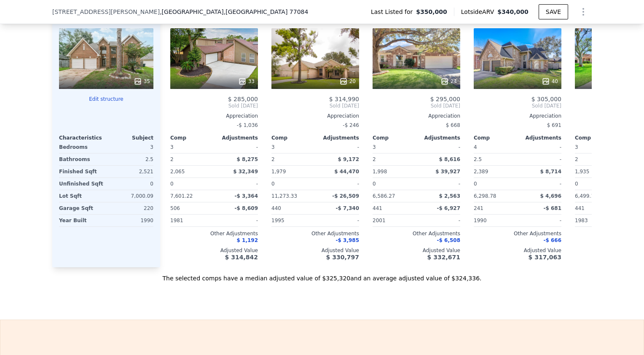 Image resolution: width=644 pixels, height=355 pixels. What do you see at coordinates (553, 12) in the screenshot?
I see `button: SAVE` at bounding box center [553, 12].